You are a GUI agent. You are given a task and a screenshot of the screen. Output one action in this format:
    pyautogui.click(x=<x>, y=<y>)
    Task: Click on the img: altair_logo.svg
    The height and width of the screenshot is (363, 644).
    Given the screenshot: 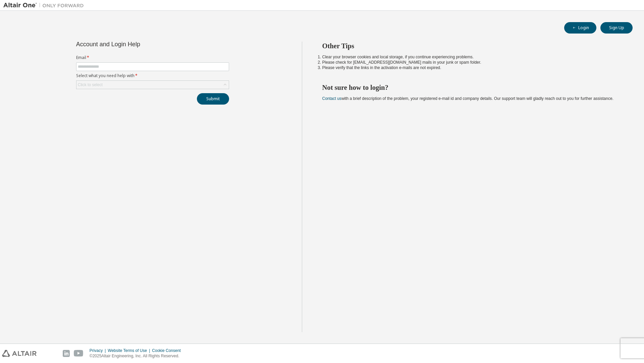 What is the action you would take?
    pyautogui.click(x=19, y=353)
    